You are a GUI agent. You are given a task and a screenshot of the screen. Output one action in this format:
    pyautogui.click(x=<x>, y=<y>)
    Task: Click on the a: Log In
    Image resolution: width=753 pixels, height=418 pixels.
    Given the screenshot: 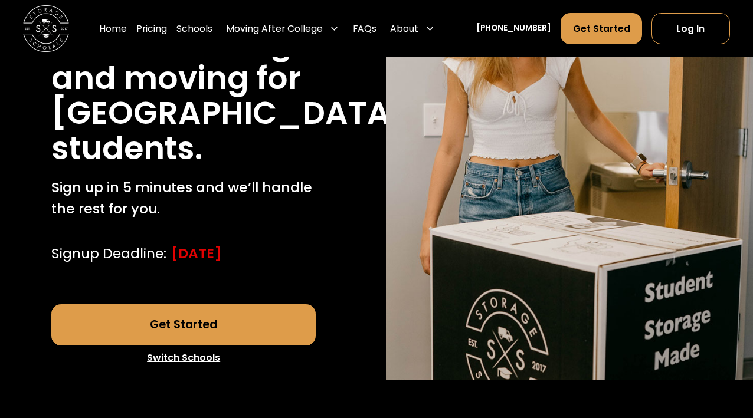 What is the action you would take?
    pyautogui.click(x=690, y=29)
    